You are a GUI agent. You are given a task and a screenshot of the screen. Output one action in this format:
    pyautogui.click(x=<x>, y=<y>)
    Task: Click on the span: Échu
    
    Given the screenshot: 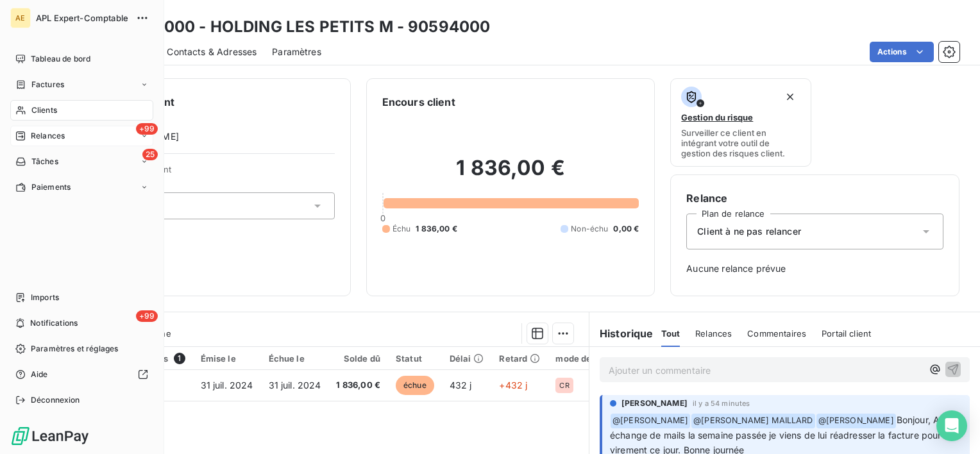 What is the action you would take?
    pyautogui.click(x=402, y=229)
    